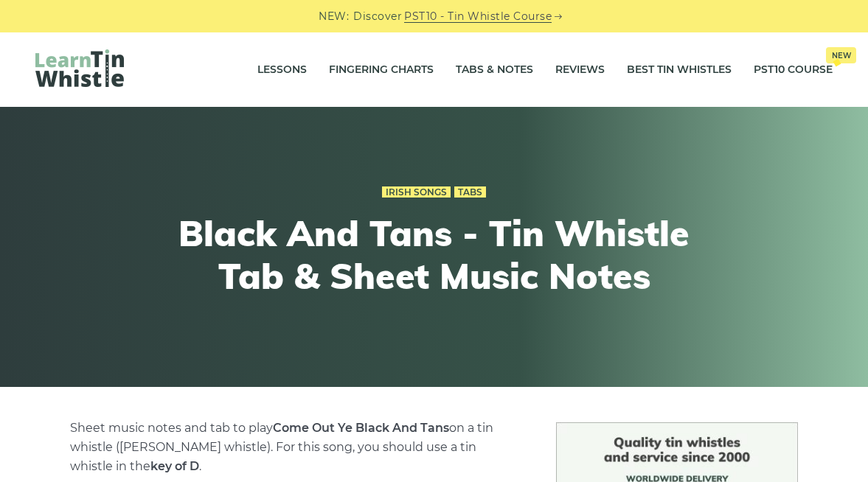  Describe the element at coordinates (579, 70) in the screenshot. I see `a: Reviews` at that location.